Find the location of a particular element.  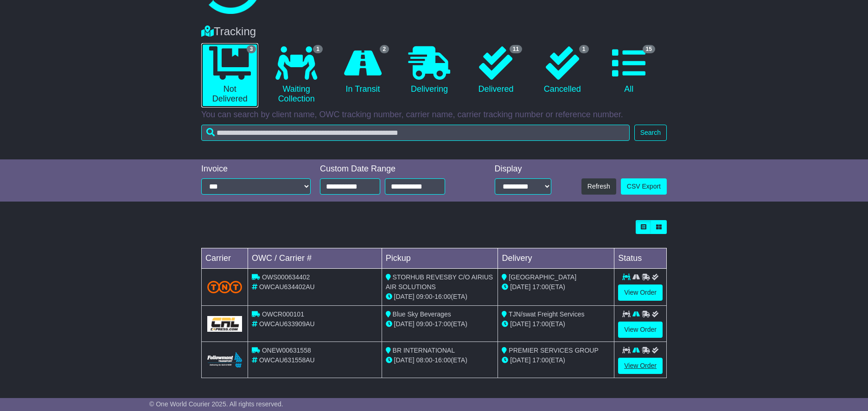

span: OWCAU631558AU is located at coordinates (287, 360).